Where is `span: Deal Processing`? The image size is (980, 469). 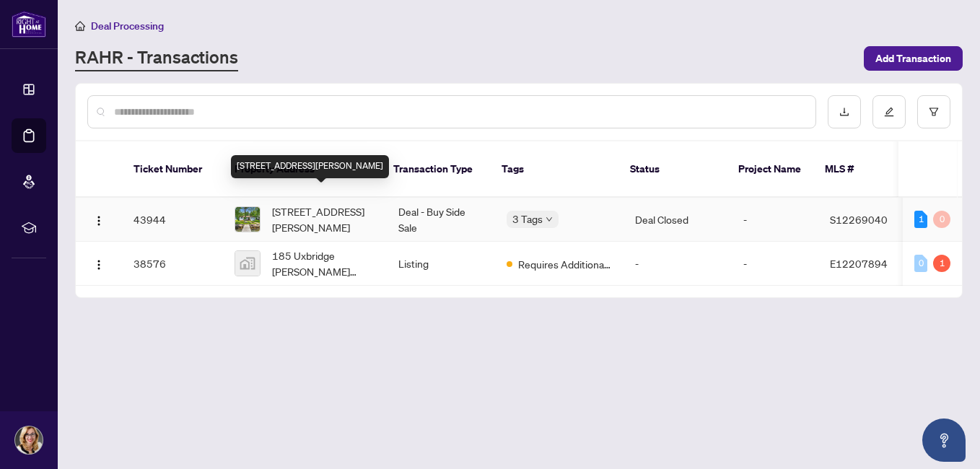
span: Deal Processing is located at coordinates (127, 26).